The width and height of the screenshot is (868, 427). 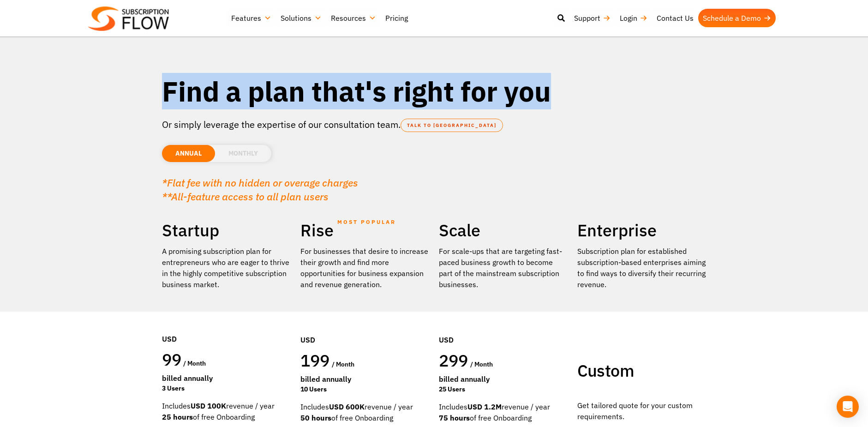 I want to click on a: Contact Us, so click(x=675, y=18).